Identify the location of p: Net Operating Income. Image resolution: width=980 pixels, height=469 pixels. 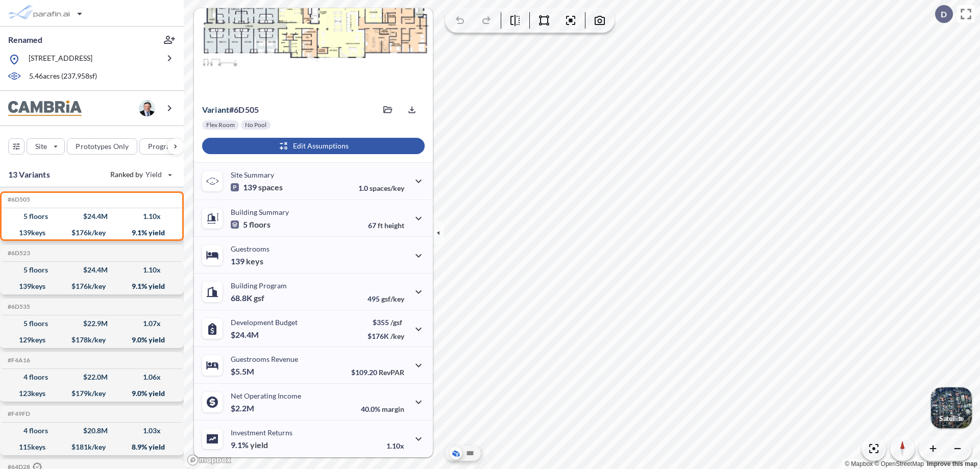
(266, 396).